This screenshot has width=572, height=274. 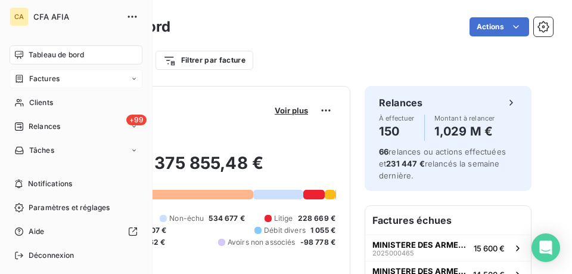 What do you see at coordinates (44, 79) in the screenshot?
I see `span: Factures` at bounding box center [44, 79].